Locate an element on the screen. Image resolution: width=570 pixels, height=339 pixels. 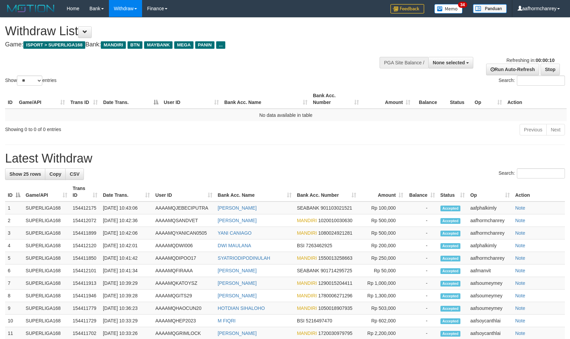
span: MEGA is located at coordinates (184, 45).